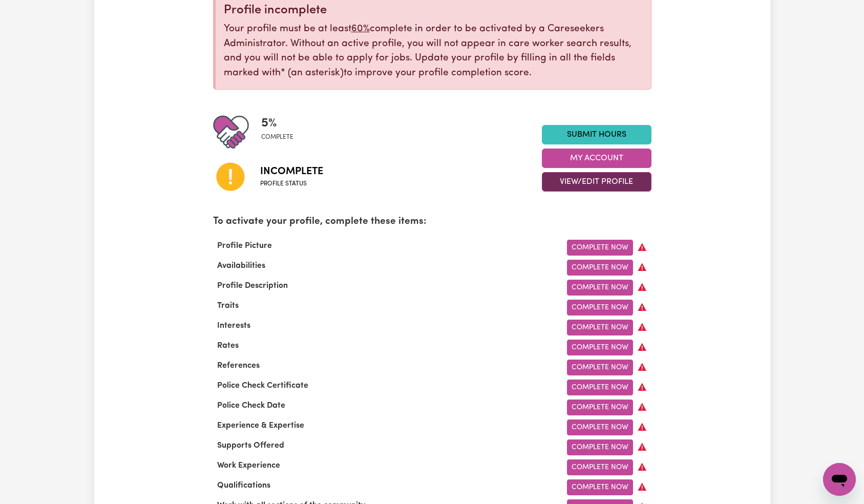  I want to click on p: Your profile must be at least complete in order to be activated by a Careseekers Administrator. W..., so click(433, 52).